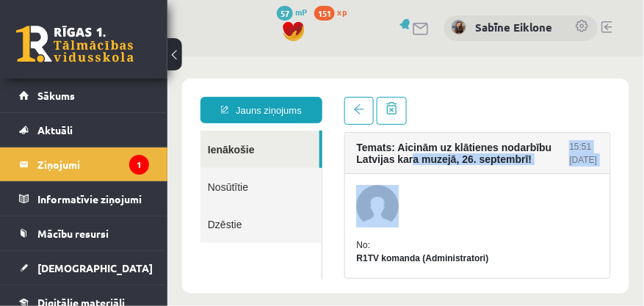 This screenshot has width=644, height=306. What do you see at coordinates (285, 13) in the screenshot?
I see `span: 57` at bounding box center [285, 13].